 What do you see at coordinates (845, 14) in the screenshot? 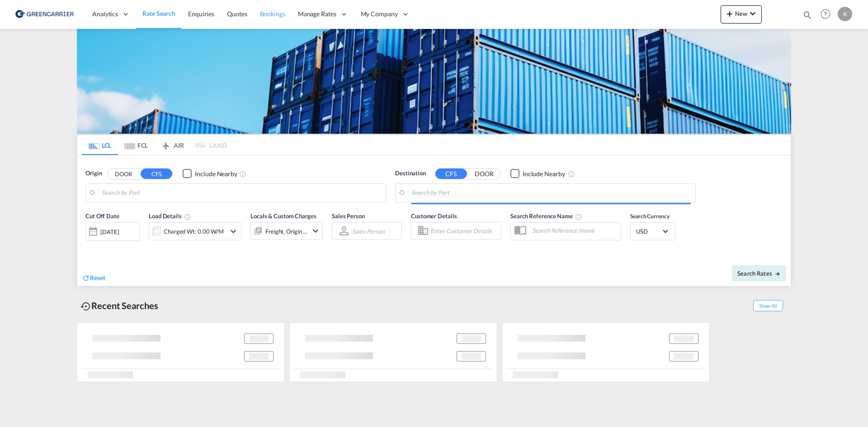
I see `div: K` at bounding box center [845, 14].